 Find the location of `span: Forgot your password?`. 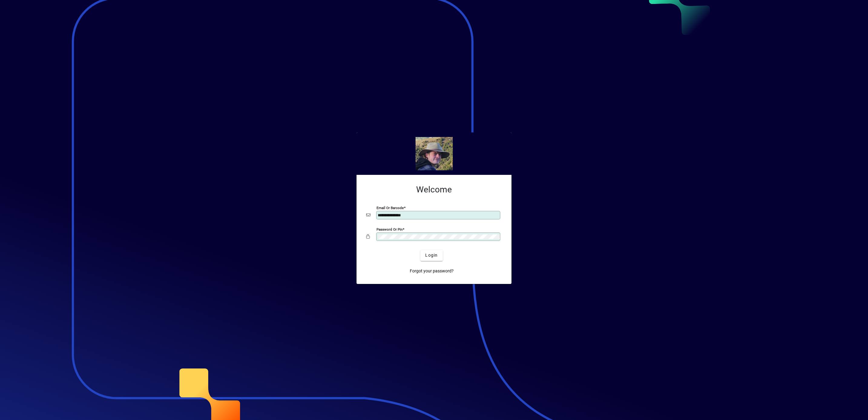

span: Forgot your password? is located at coordinates (431, 271).